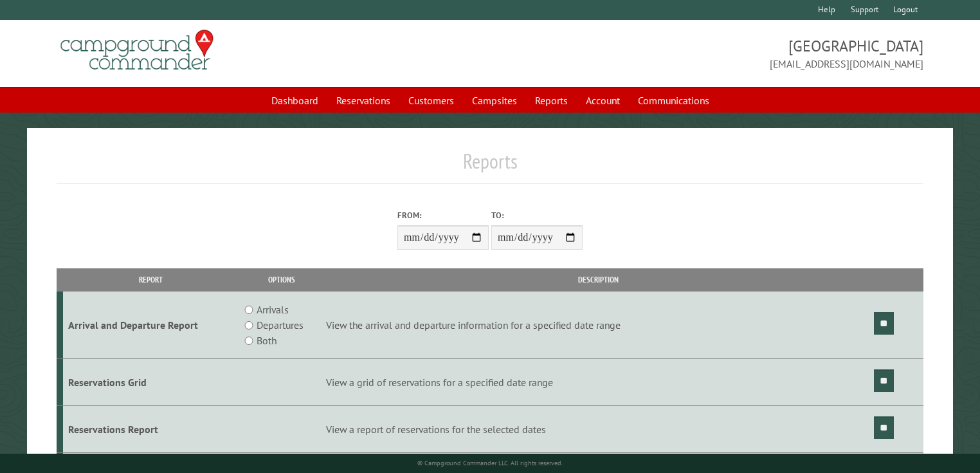  Describe the element at coordinates (151, 429) in the screenshot. I see `td: Reservations Report` at that location.